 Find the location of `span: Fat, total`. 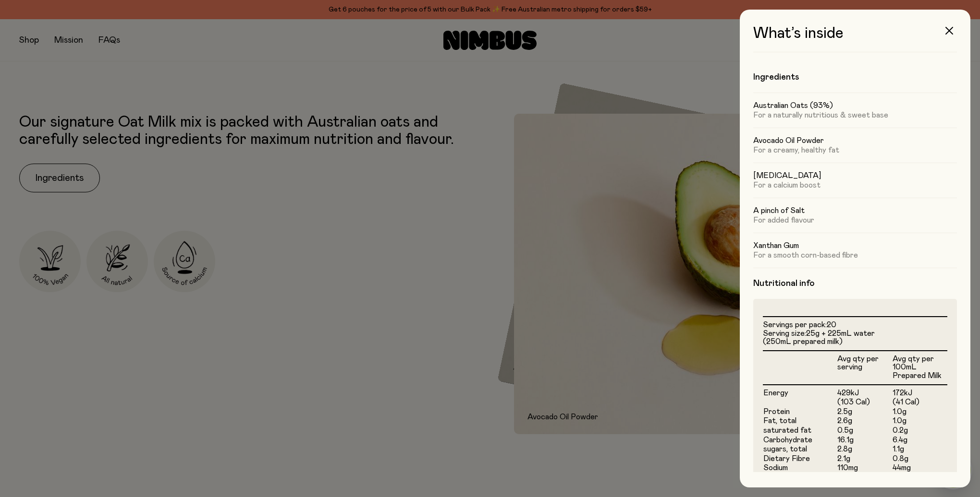

span: Fat, total is located at coordinates (779, 421).